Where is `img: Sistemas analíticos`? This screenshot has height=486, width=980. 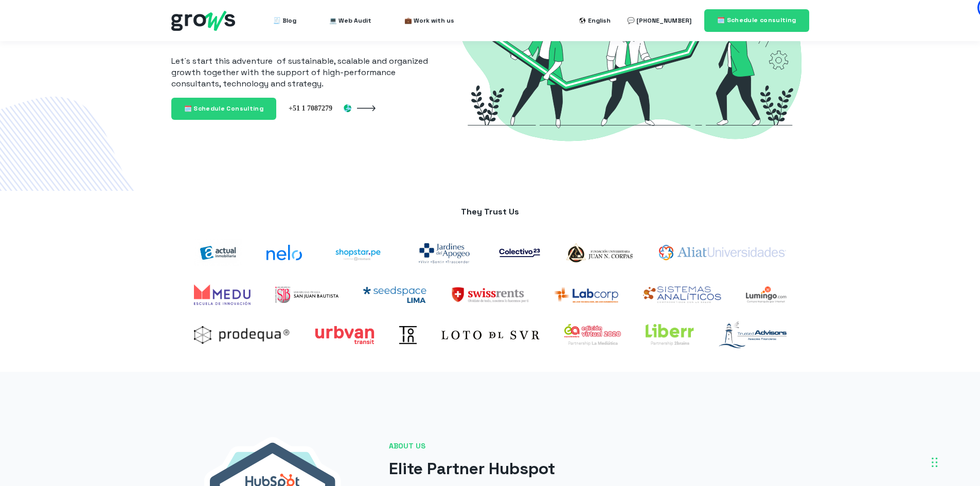 img: Sistemas analíticos is located at coordinates (682, 294).